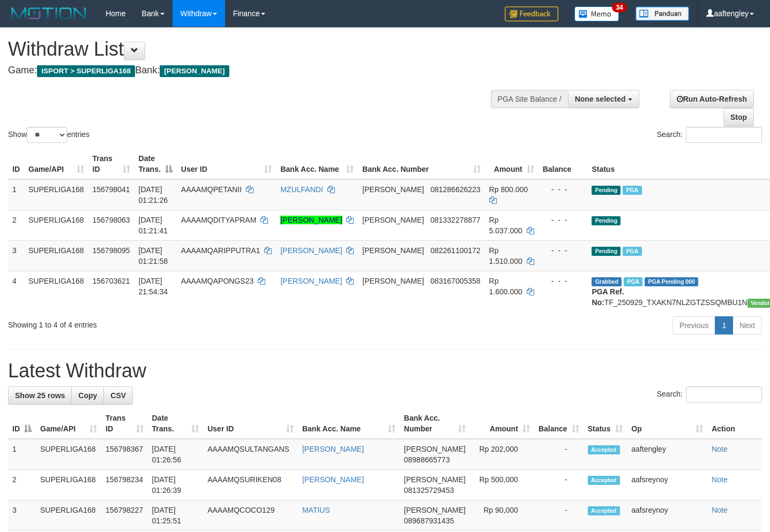 The height and width of the screenshot is (532, 770). I want to click on select: Showentries, so click(46, 135).